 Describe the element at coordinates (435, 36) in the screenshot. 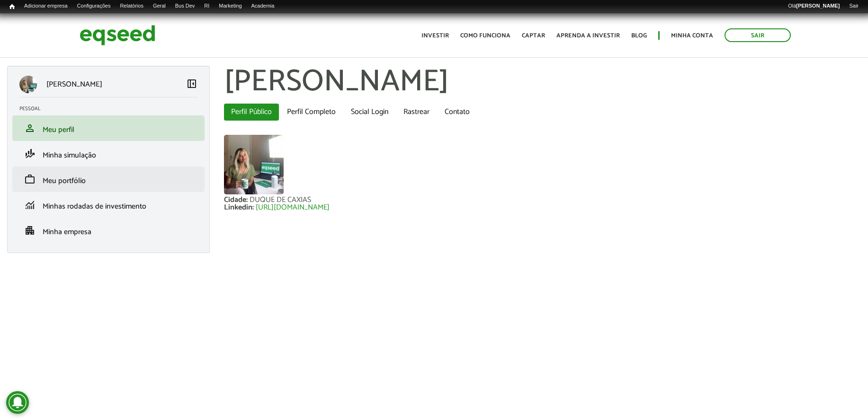

I see `a: Investir` at that location.